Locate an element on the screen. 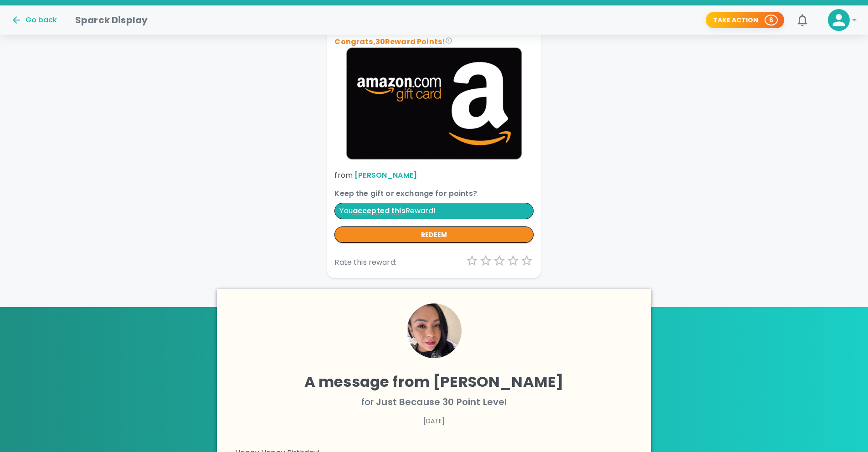  p: for is located at coordinates (434, 402).